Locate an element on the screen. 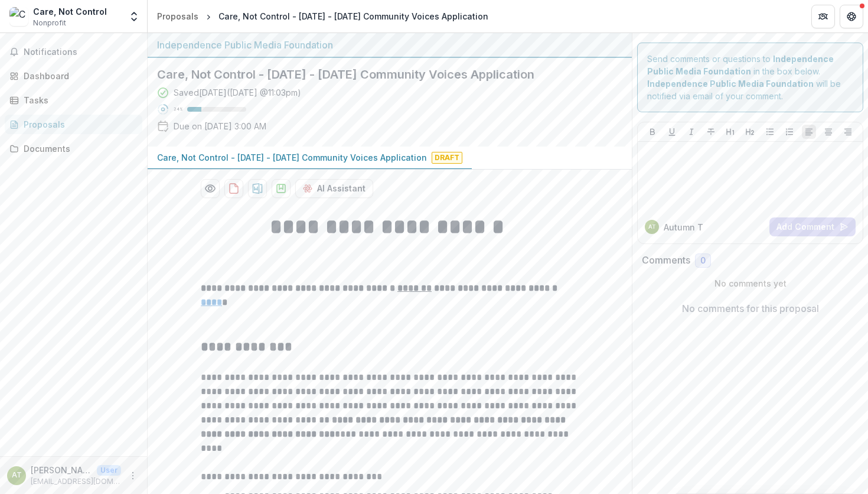 This screenshot has height=494, width=868. strong: Independence Public Media Foundation is located at coordinates (731, 83).